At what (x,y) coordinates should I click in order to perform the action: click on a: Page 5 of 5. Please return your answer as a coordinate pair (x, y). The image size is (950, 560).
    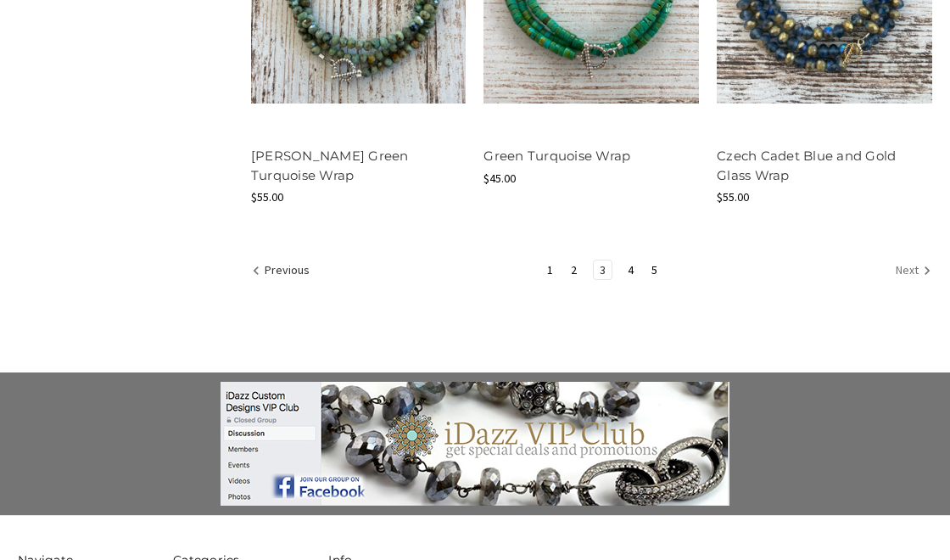
    Looking at the image, I should click on (654, 270).